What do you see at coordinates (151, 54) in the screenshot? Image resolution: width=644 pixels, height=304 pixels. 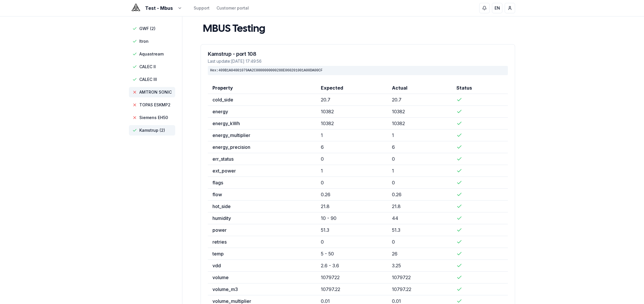 I see `span: Aquastream` at bounding box center [151, 54].